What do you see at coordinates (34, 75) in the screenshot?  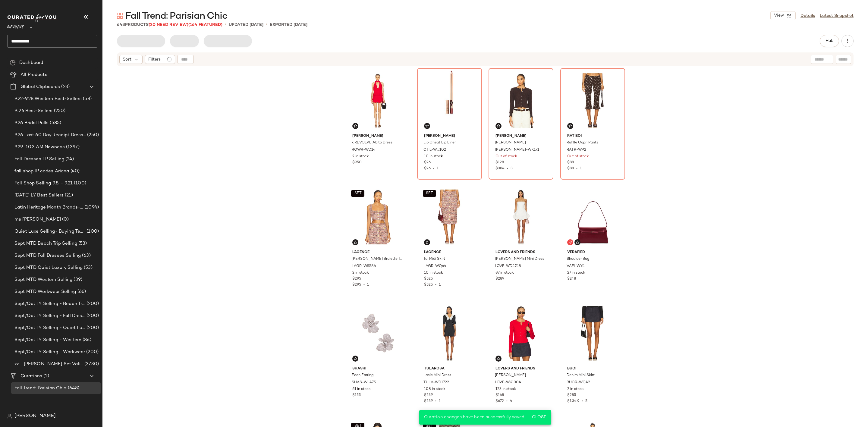 I see `span: All Products` at bounding box center [34, 75].